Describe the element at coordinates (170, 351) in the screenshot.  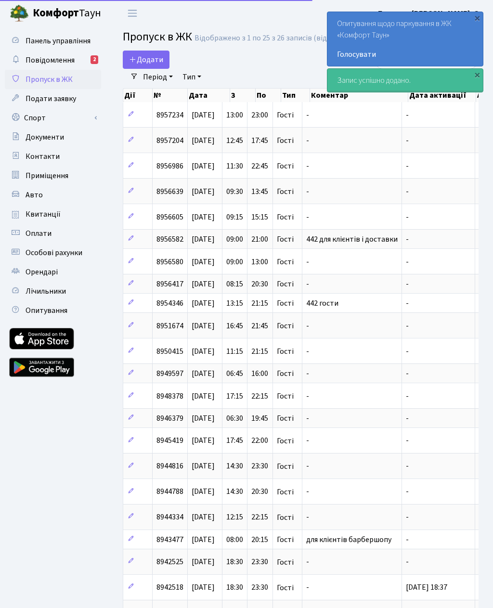
I see `span: 8950415` at that location.